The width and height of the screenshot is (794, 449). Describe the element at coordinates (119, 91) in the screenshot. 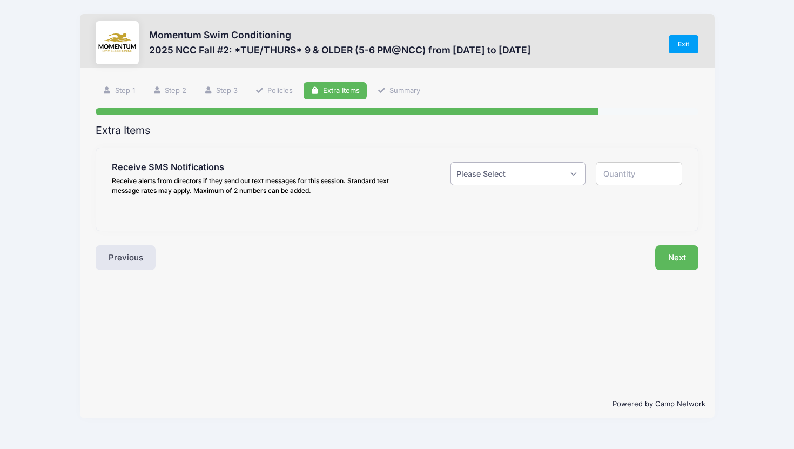

I see `a: Step 1` at that location.